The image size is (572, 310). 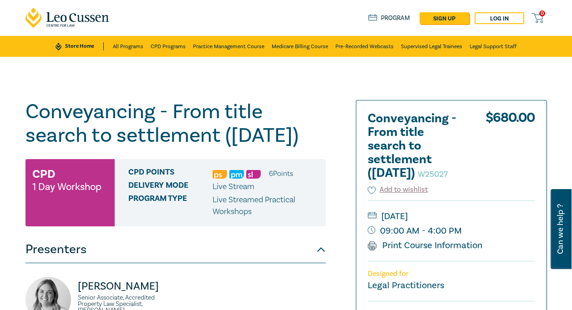 I want to click on a: All Programs, so click(x=128, y=46).